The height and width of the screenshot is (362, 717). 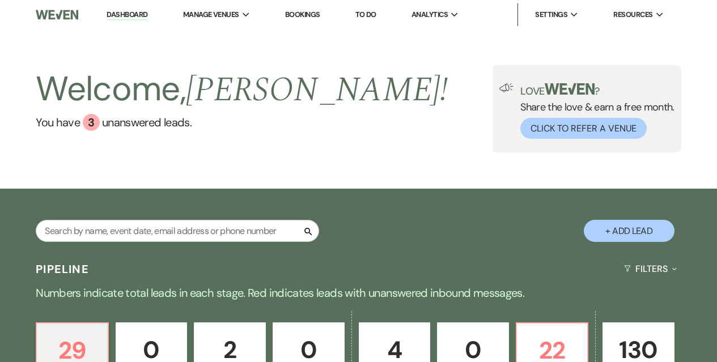 What do you see at coordinates (594, 111) in the screenshot?
I see `div: Share the love & earn a free month.` at bounding box center [594, 111].